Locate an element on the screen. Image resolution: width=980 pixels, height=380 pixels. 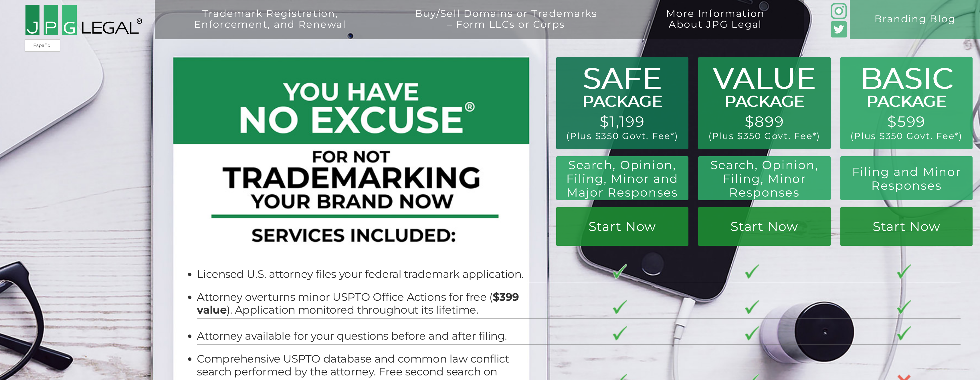
a: Buy/Sell Domains or Trademarks– Form LLCs or Corps is located at coordinates (506, 28).